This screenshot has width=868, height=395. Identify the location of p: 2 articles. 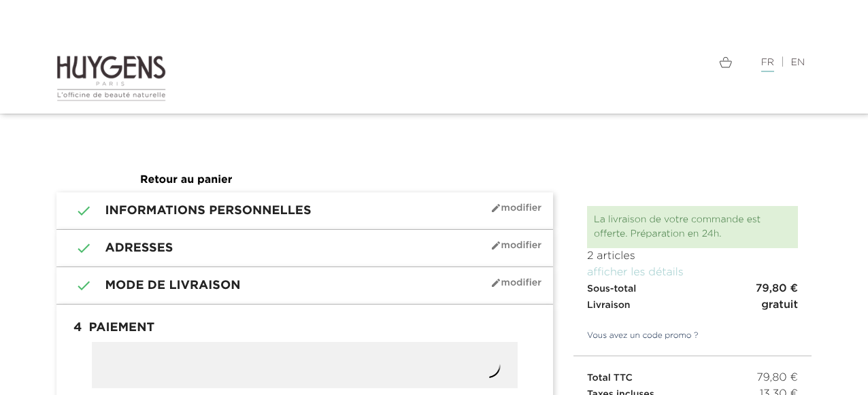
(693, 256).